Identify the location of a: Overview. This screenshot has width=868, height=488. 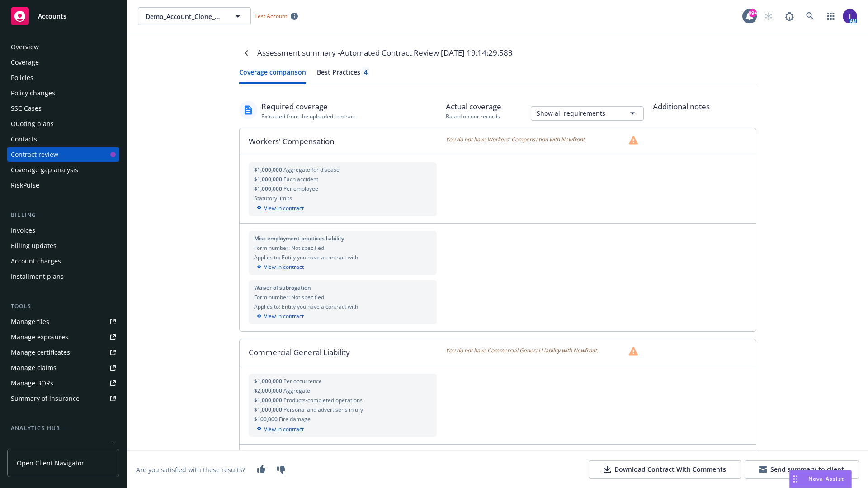
(63, 47).